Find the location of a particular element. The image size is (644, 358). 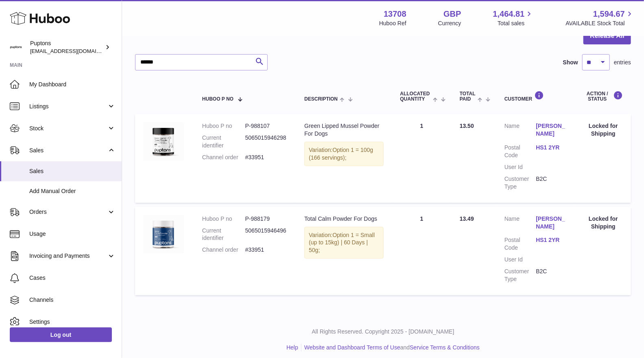

span: Total paid is located at coordinates (467, 96).